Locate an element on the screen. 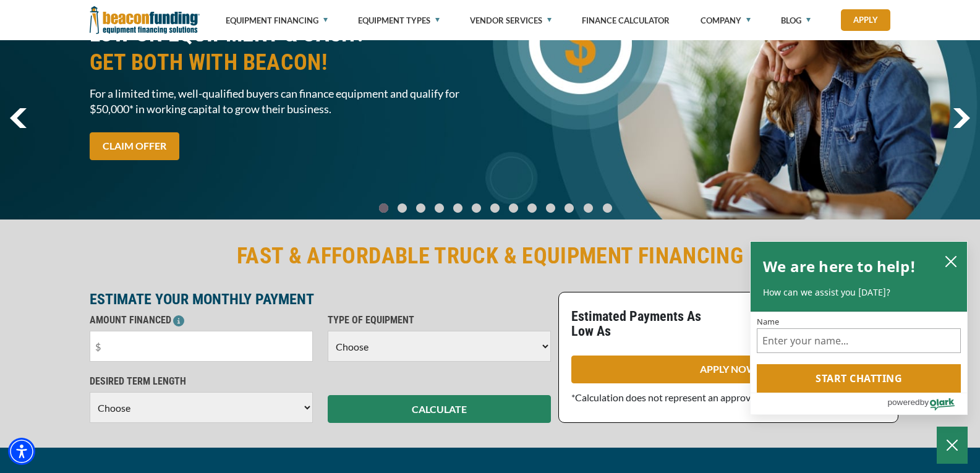 The width and height of the screenshot is (980, 473). img: Right Navigator is located at coordinates (962, 118).